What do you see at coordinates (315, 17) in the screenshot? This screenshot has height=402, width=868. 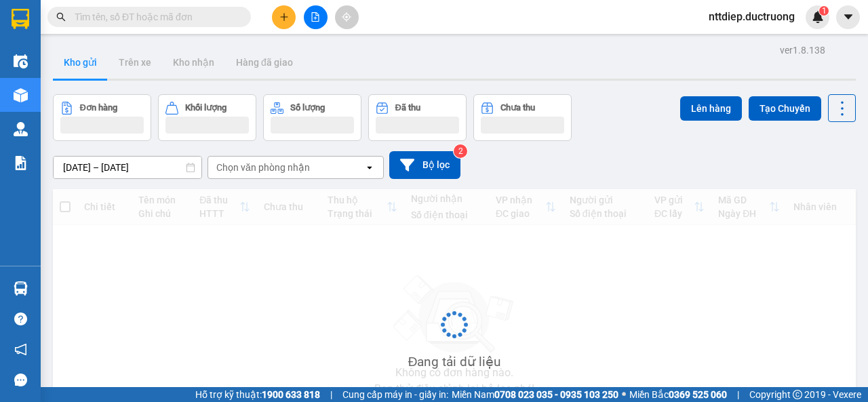 I see `button: file-add` at bounding box center [315, 17].